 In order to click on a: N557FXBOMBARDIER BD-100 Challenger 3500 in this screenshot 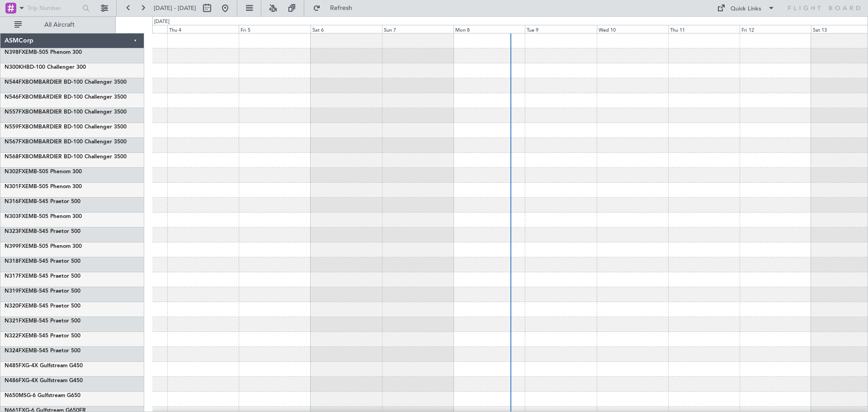, I will do `click(66, 112)`.